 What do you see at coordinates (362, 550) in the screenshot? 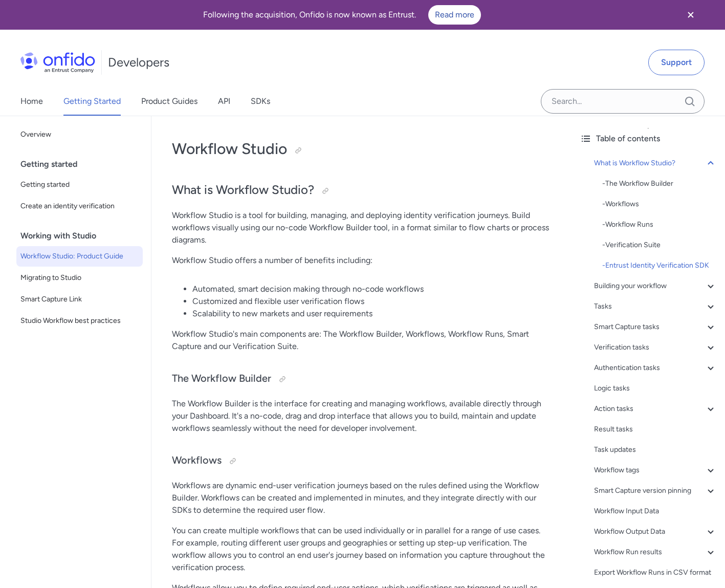
I see `p: You can create multiple workflows that can be used individually or in parallel for a range of use...` at bounding box center [362, 550].